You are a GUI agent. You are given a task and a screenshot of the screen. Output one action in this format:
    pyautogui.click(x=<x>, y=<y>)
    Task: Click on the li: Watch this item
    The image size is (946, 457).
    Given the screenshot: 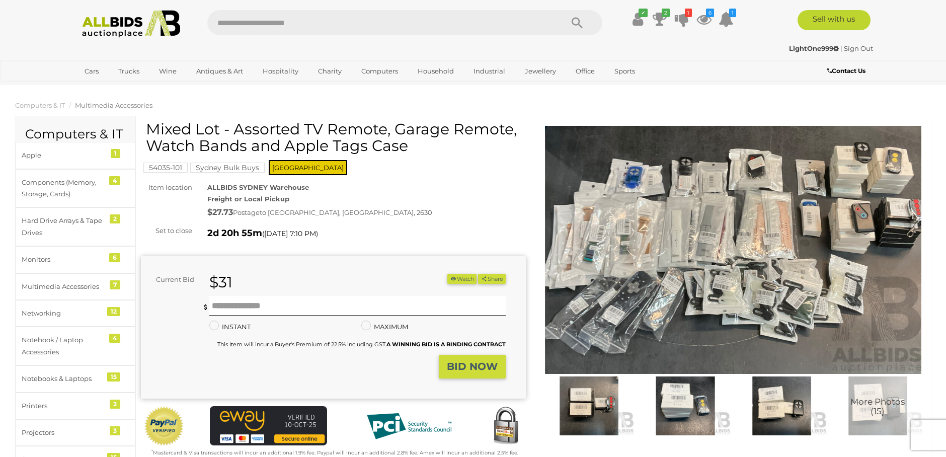 What is the action you would take?
    pyautogui.click(x=462, y=279)
    